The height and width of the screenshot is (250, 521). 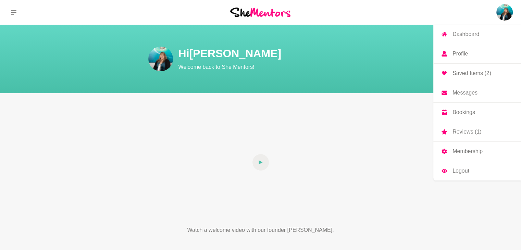 I want to click on a: Dashboard, so click(x=477, y=34).